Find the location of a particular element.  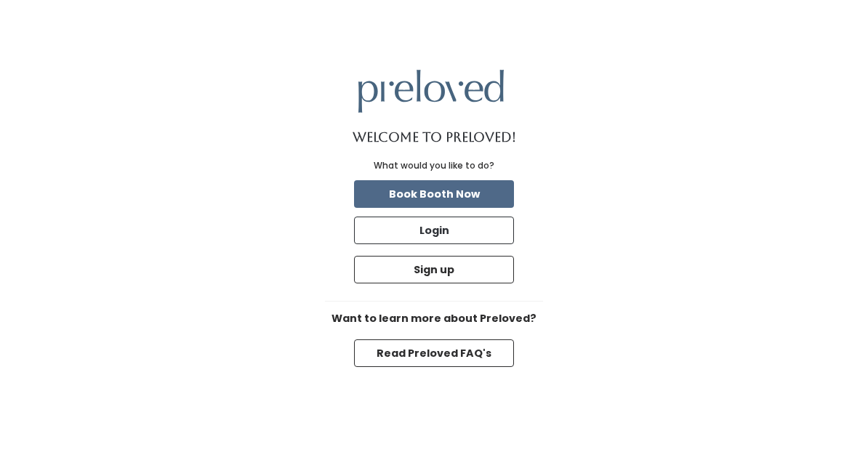

a: Login is located at coordinates (434, 230).